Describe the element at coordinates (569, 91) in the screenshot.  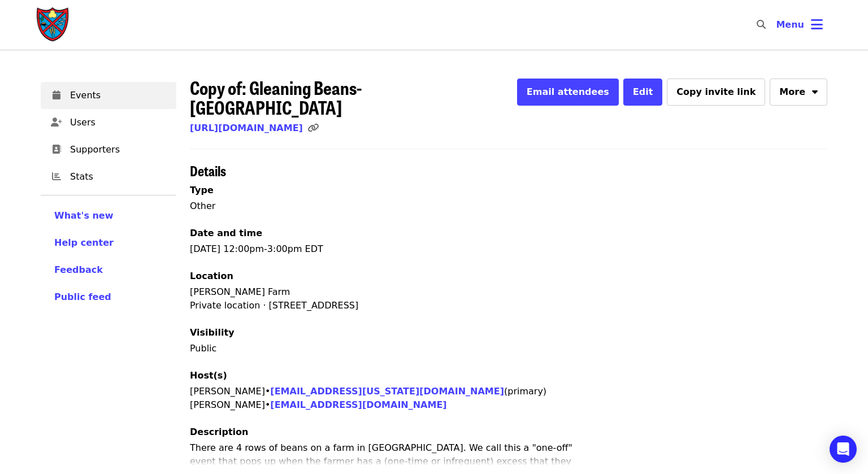
I see `span: Email attendees` at that location.